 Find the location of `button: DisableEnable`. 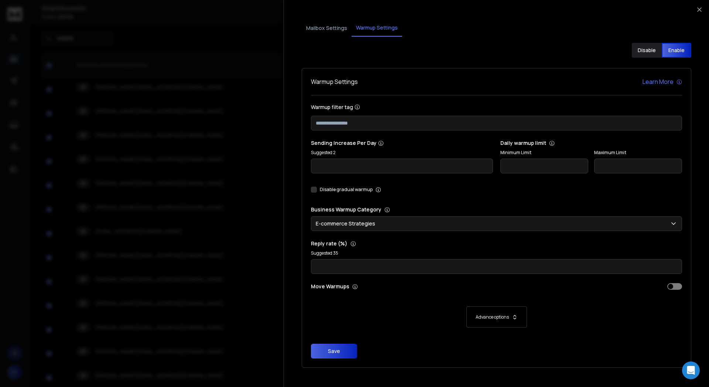

button: DisableEnable is located at coordinates (661, 50).